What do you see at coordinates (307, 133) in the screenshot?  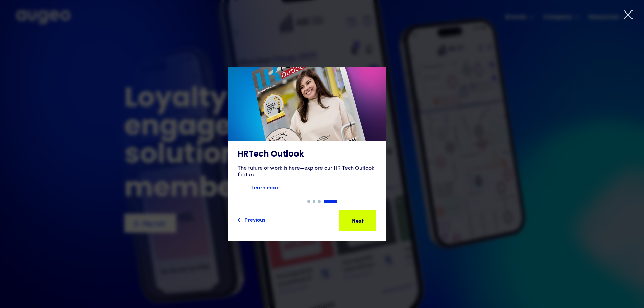 I see `a: HRTech OutlookThe future of work is here—explore our HR Tech Outlook feature.Blue decorative line...` at bounding box center [307, 133].